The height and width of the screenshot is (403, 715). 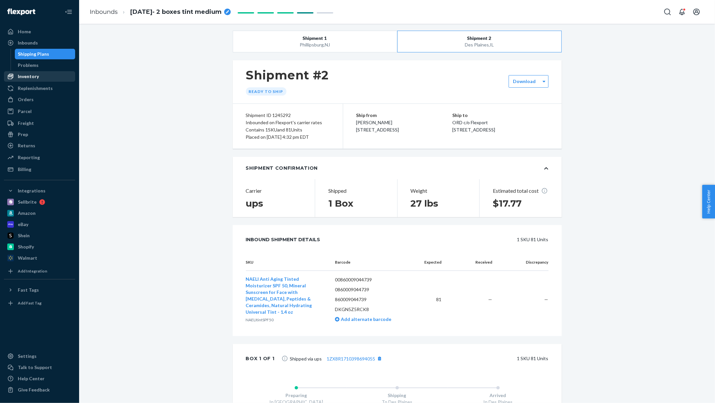 I want to click on div: Contains 1 SKU and 81 Units, so click(x=288, y=130).